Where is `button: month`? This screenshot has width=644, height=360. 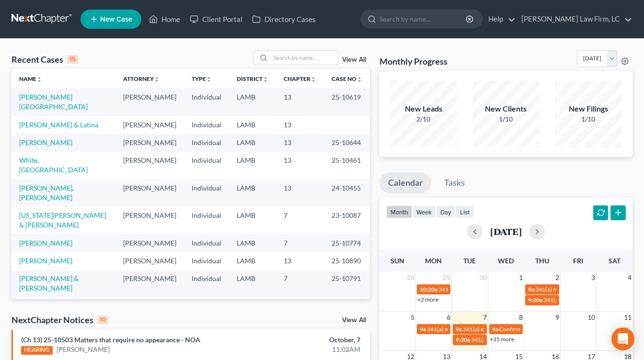 button: month is located at coordinates (399, 211).